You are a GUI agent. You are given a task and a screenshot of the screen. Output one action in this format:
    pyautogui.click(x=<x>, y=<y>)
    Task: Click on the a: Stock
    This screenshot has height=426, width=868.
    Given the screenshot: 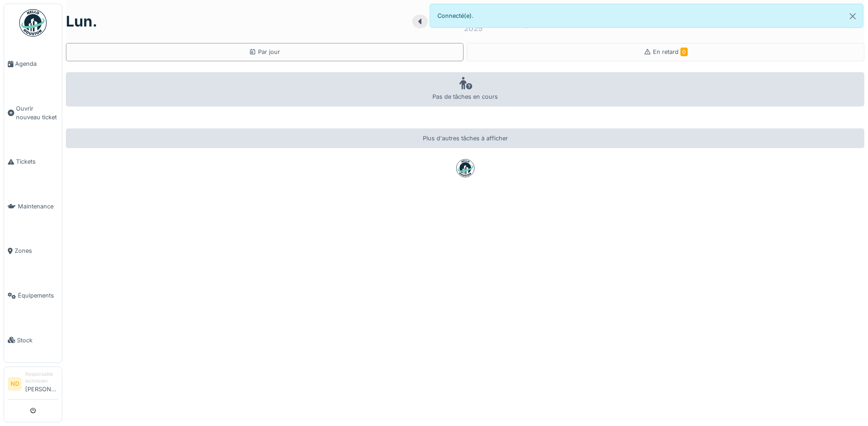 What is the action you would take?
    pyautogui.click(x=33, y=340)
    